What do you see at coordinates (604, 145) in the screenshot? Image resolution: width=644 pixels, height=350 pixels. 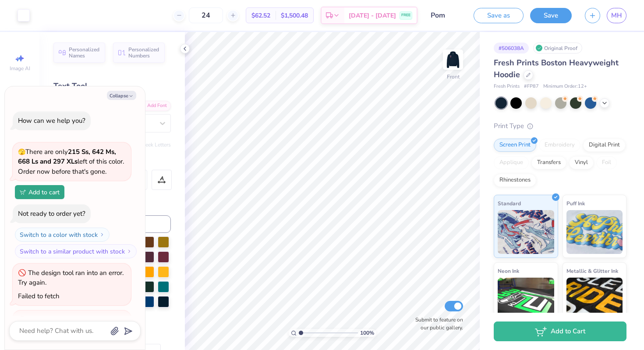 I see `div: Digital Print` at bounding box center [604, 145].